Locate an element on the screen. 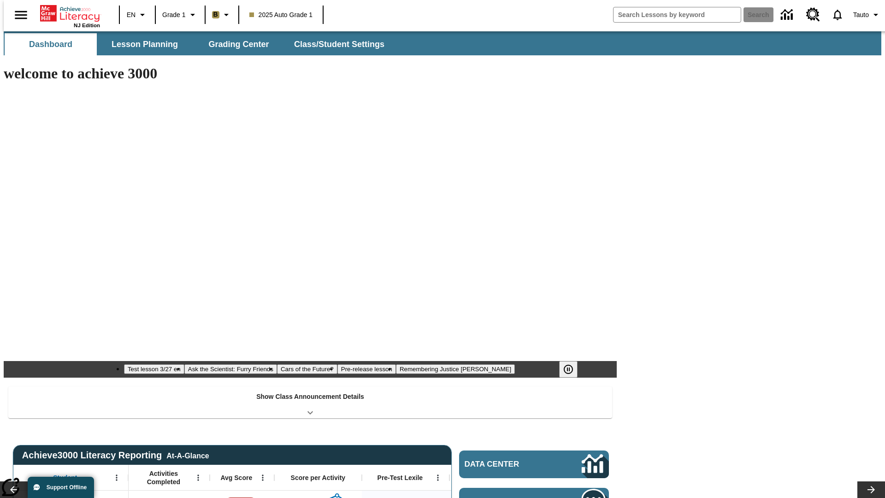 This screenshot has width=885, height=498. button: Language: EN, Select a language is located at coordinates (137, 15).